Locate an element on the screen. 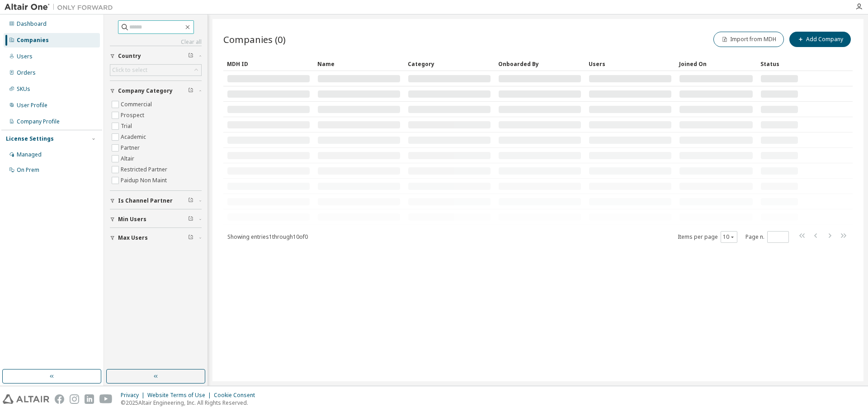 This screenshot has width=868, height=412. label: Paidup Non Maint is located at coordinates (145, 180).